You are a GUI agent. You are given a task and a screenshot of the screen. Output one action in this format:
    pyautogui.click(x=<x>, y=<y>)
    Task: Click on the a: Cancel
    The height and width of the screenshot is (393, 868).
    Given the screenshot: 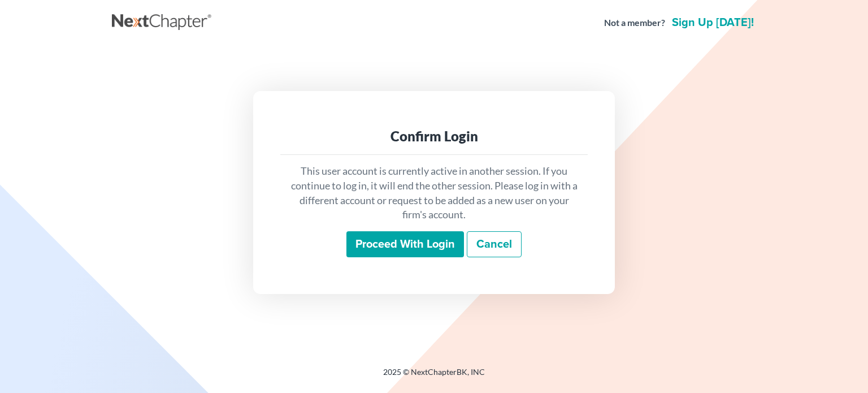 What is the action you would take?
    pyautogui.click(x=494, y=244)
    